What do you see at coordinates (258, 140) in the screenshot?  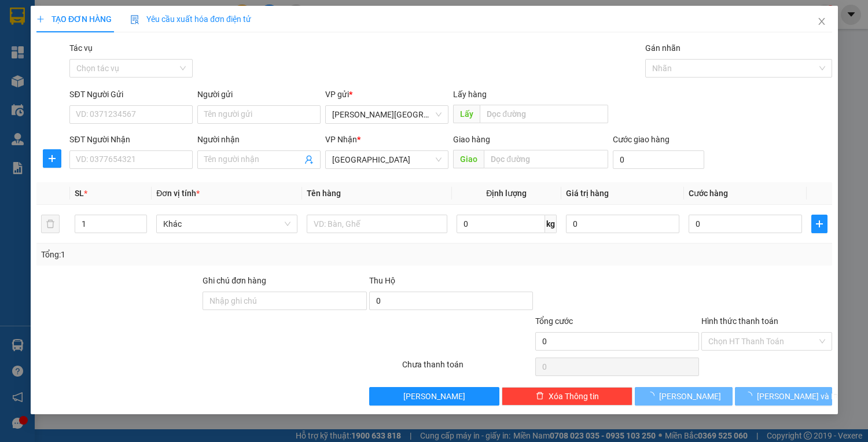 I see `div: Người nhận` at bounding box center [258, 140].